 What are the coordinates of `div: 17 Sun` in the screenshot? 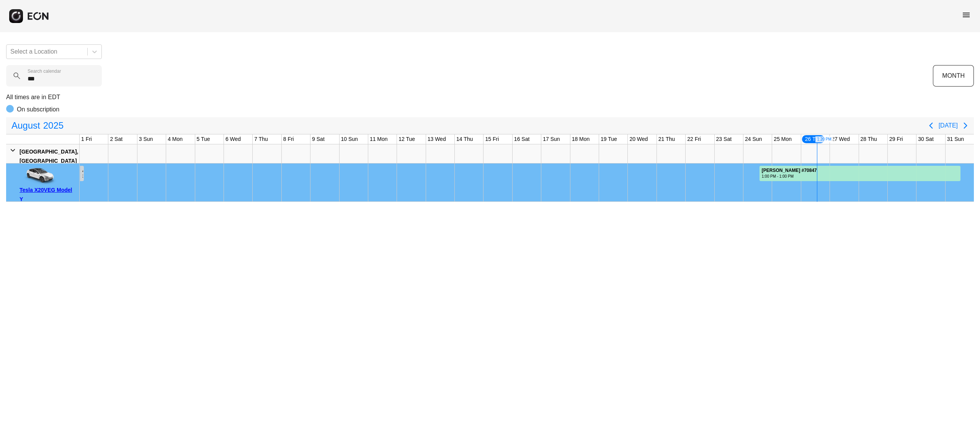 It's located at (552, 139).